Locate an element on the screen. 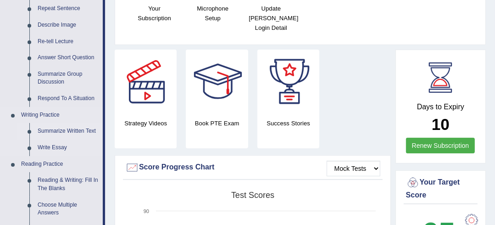  a: Renew Subscription is located at coordinates (441, 146).